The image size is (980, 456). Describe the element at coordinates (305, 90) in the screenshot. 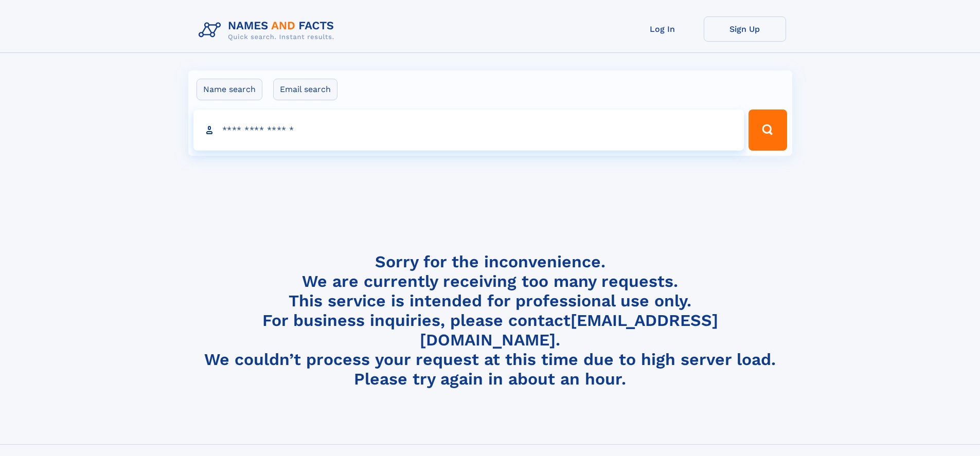

I see `label: Email search` at that location.